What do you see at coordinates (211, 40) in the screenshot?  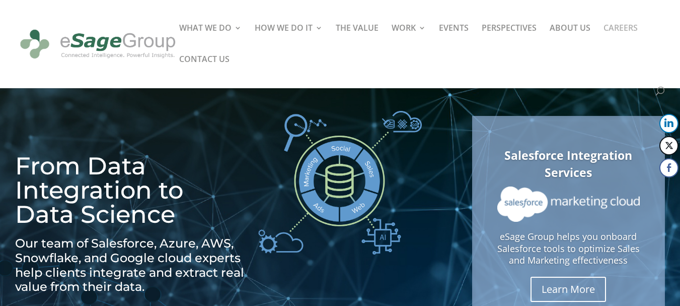 I see `a: WHAT WE DO` at bounding box center [211, 40].